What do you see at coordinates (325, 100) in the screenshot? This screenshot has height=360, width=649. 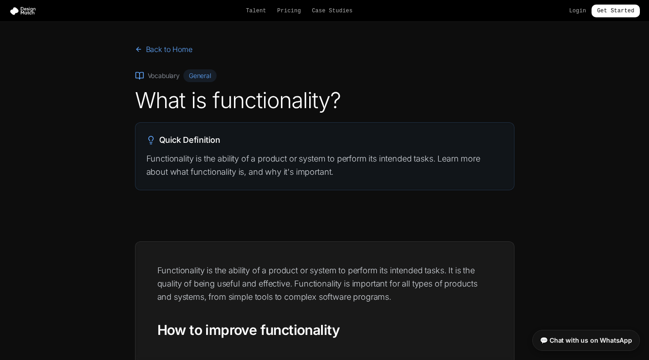 I see `h1: What is functionality?` at bounding box center [325, 100].